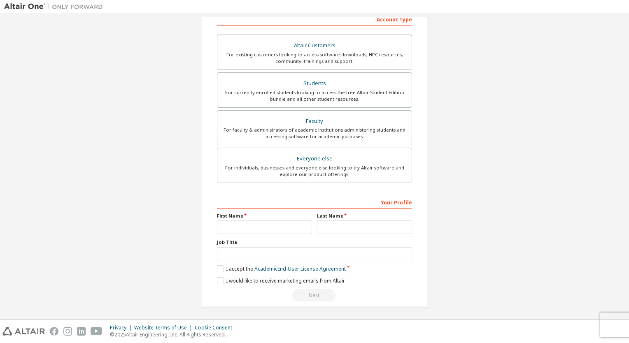 The width and height of the screenshot is (629, 343). I want to click on div: For existing customers looking to access software downloads, HPC resources, community, trainings ..., so click(314, 58).